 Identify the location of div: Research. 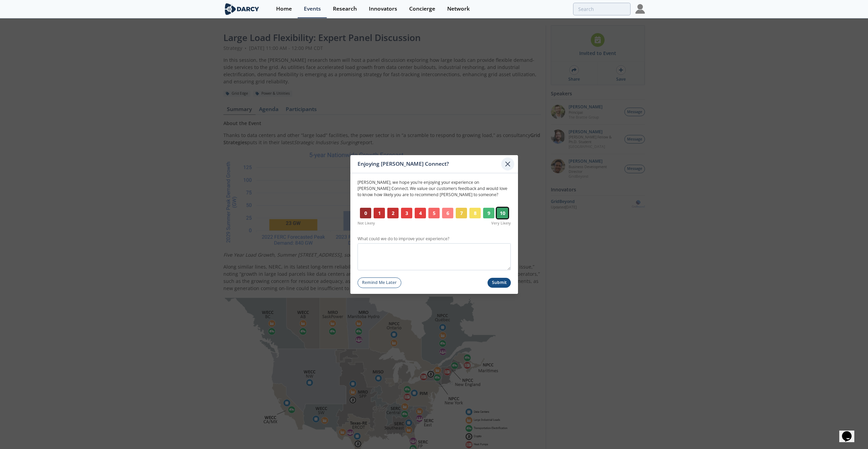
(345, 9).